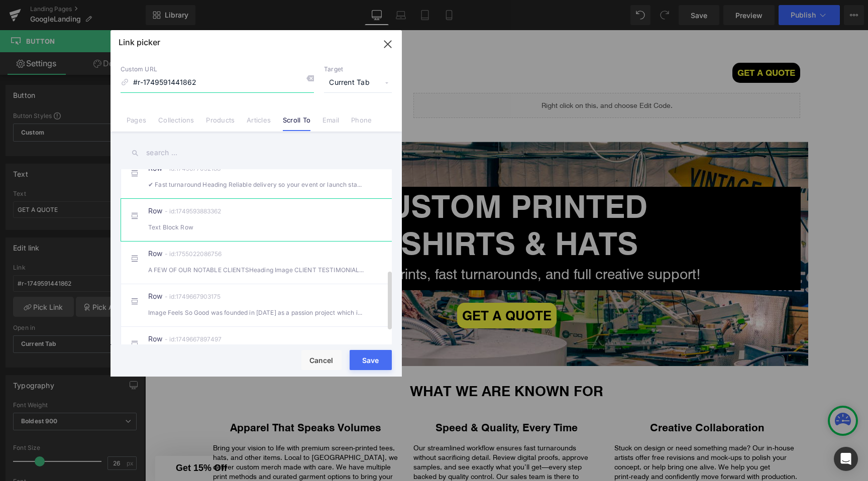 The image size is (868, 481). What do you see at coordinates (256, 227) in the screenshot?
I see `div: Text Block Row` at bounding box center [256, 227].